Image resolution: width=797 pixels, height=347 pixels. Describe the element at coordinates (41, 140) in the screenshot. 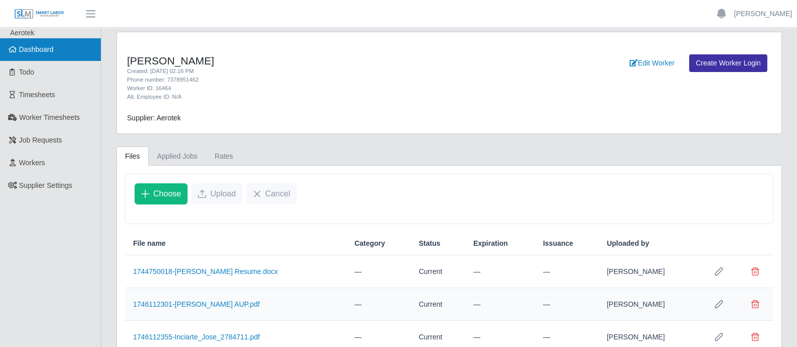

I see `span: Job Requests` at that location.